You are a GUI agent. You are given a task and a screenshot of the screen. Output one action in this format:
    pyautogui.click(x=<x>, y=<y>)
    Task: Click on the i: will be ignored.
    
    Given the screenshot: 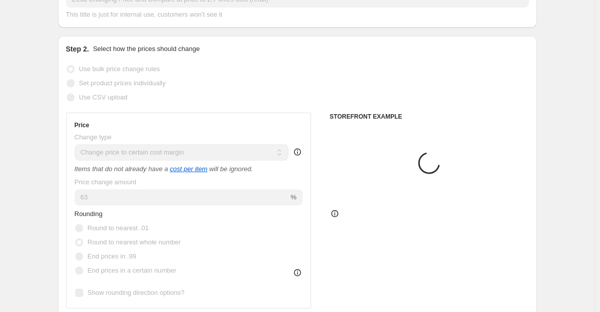 What is the action you would take?
    pyautogui.click(x=231, y=168)
    